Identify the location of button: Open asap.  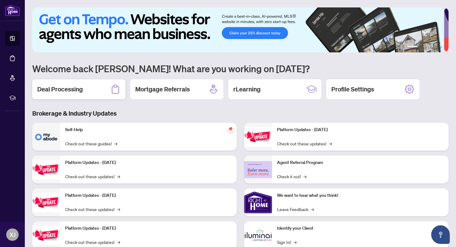
(440, 235).